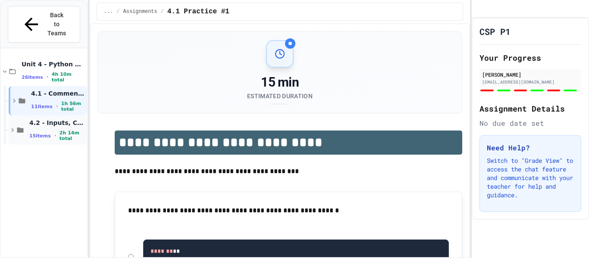  I want to click on h2: Your Progress, so click(531, 58).